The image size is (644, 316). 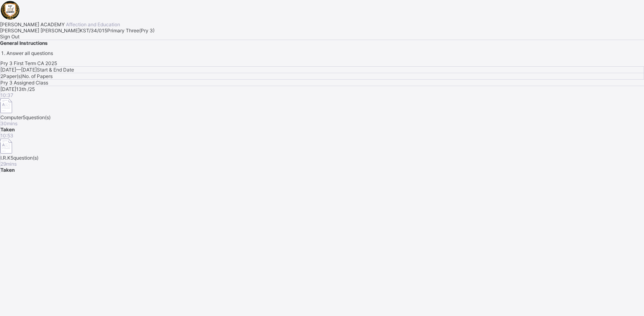 I want to click on span: Computer, so click(x=11, y=117).